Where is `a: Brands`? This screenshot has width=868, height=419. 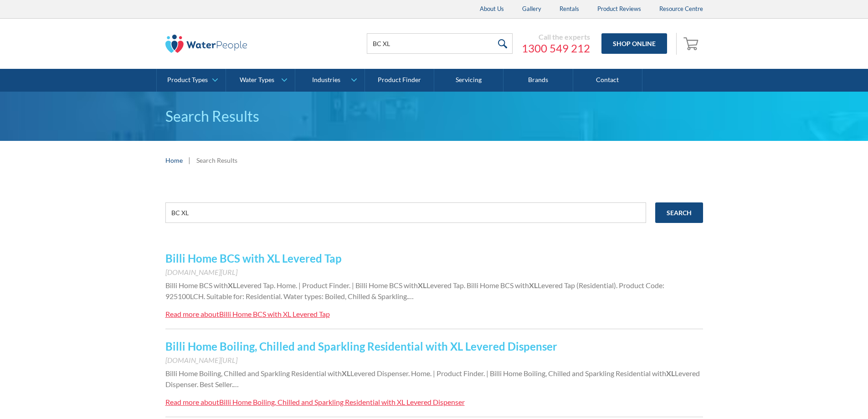 a: Brands is located at coordinates (538, 80).